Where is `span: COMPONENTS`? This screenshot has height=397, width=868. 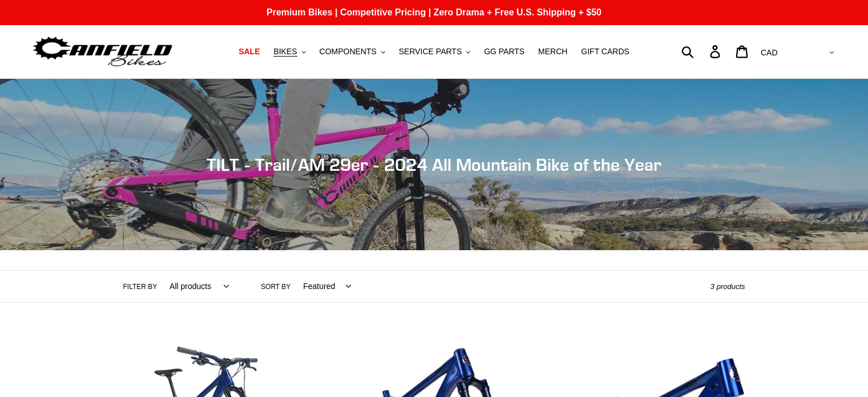 span: COMPONENTS is located at coordinates (348, 52).